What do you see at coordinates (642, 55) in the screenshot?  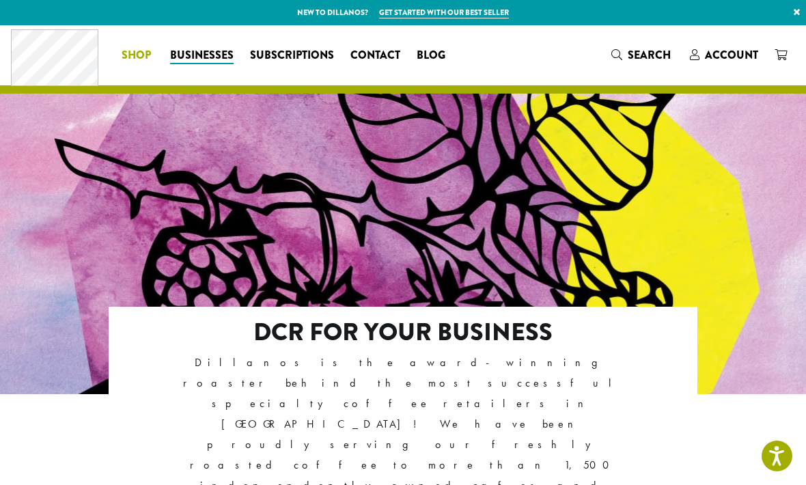 I see `a: Search` at bounding box center [642, 55].